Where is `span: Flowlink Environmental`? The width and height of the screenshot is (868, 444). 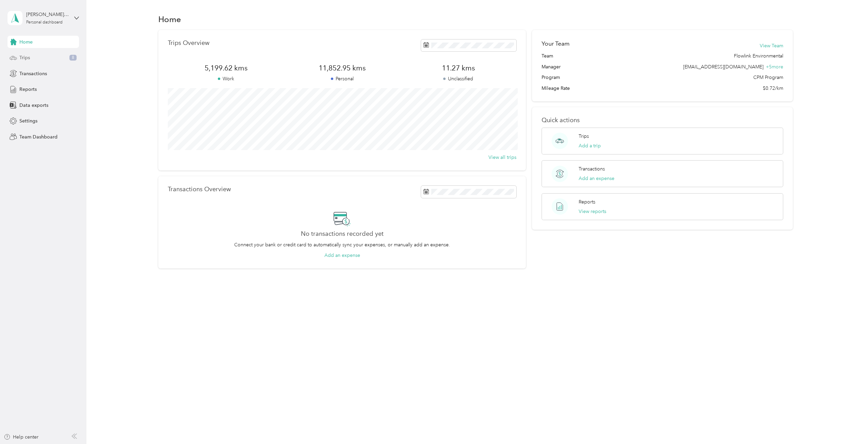 span: Flowlink Environmental is located at coordinates (758, 56).